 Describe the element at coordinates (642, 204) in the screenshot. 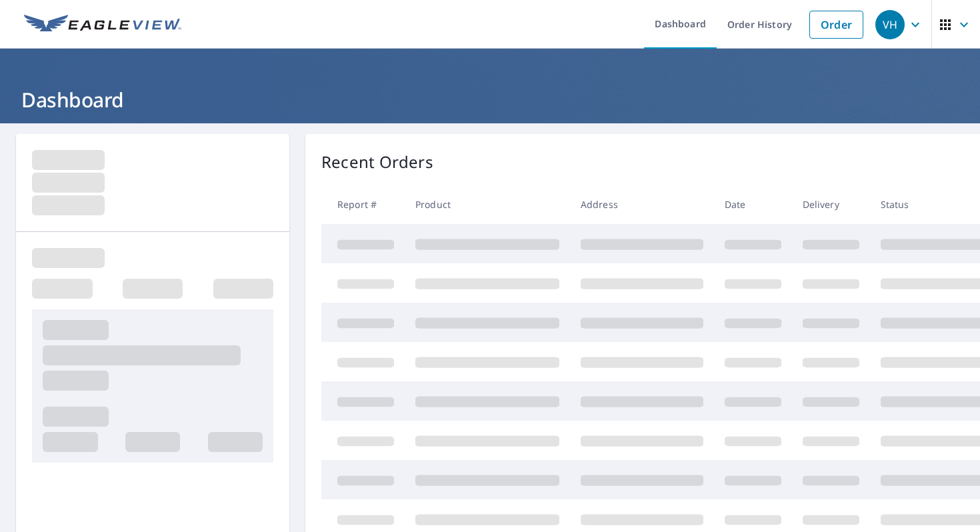

I see `th: Address` at that location.